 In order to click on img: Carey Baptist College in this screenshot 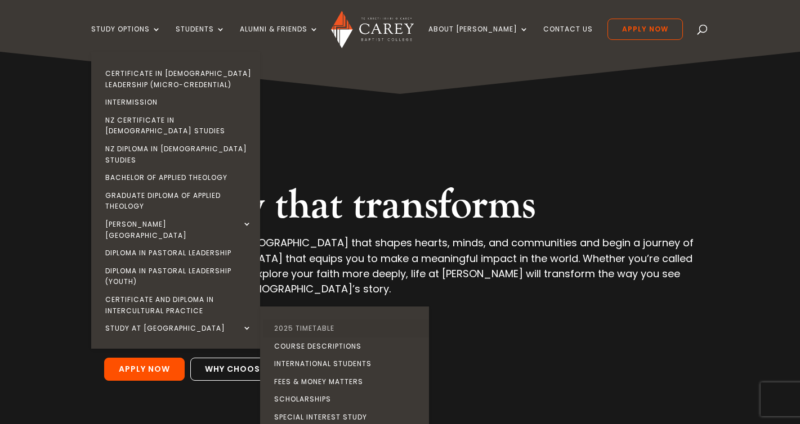, I will do `click(372, 29)`.